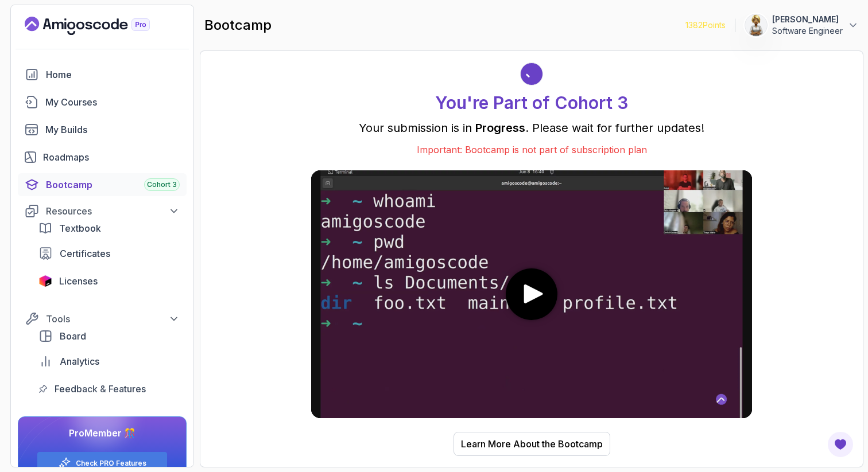  I want to click on a: Check PRO Features, so click(111, 463).